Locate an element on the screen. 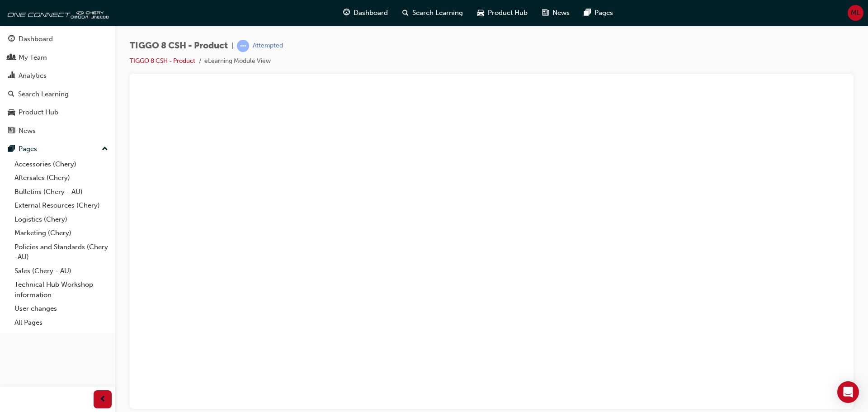 The height and width of the screenshot is (412, 868). a: My Team is located at coordinates (57, 57).